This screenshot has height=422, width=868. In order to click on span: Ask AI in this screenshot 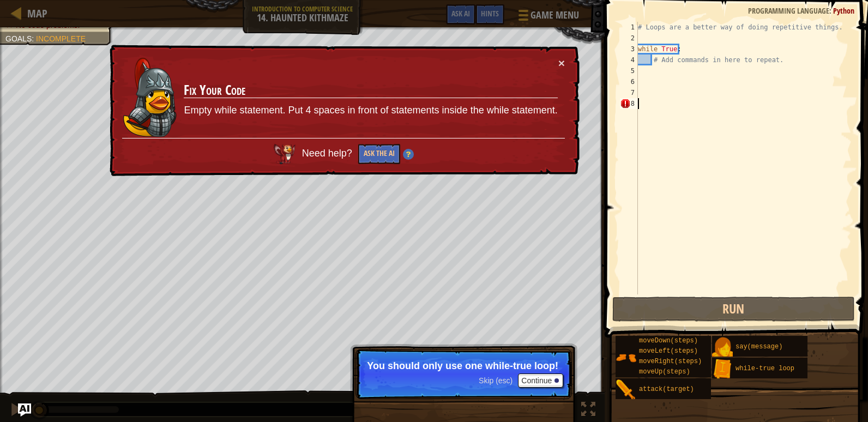, I will do `click(461, 13)`.